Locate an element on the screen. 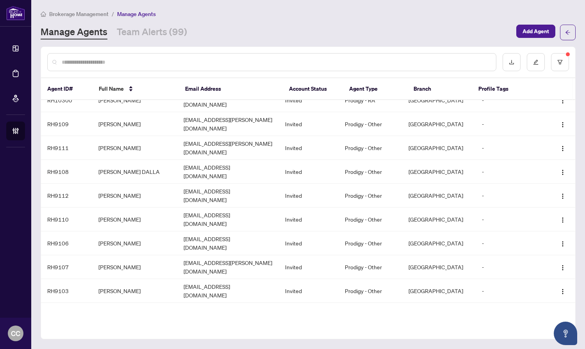 The image size is (585, 349). span: arrow-left is located at coordinates (568, 32).